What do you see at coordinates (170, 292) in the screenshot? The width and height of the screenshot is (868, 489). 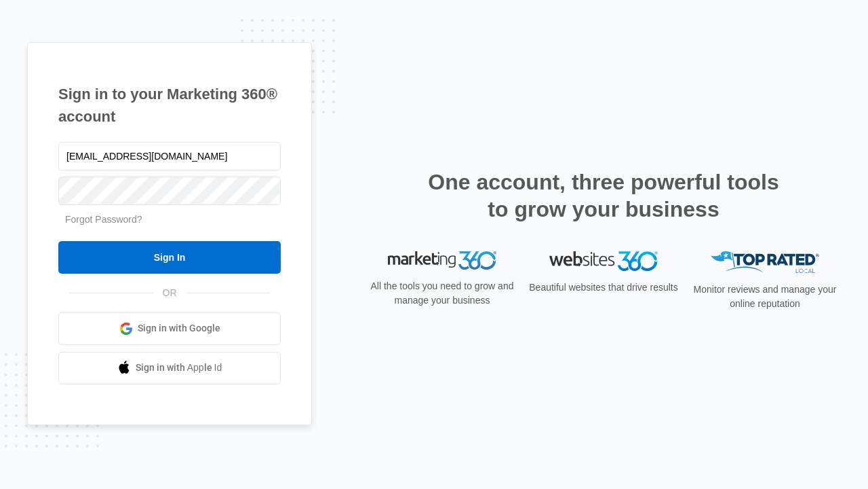 I see `span: OR` at bounding box center [170, 292].